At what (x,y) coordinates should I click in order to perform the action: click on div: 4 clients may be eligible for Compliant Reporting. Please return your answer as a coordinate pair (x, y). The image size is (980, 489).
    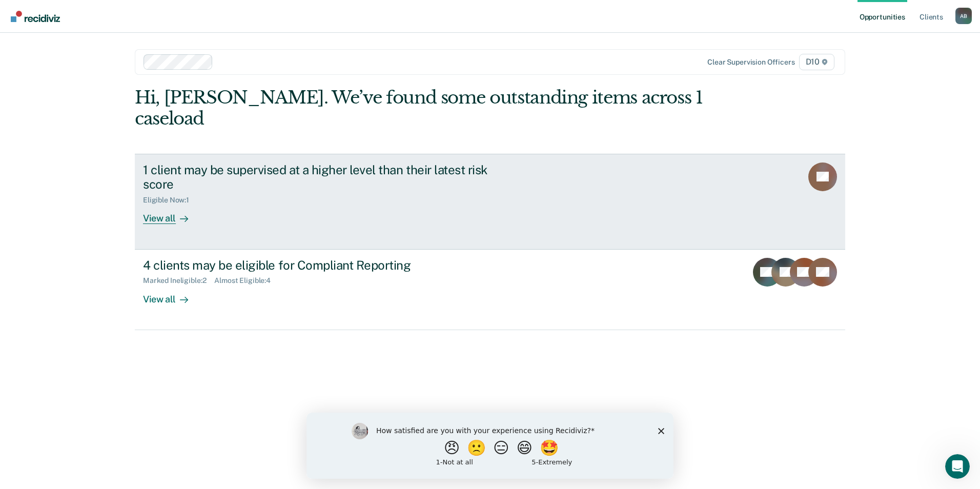
    Looking at the image, I should click on (323, 265).